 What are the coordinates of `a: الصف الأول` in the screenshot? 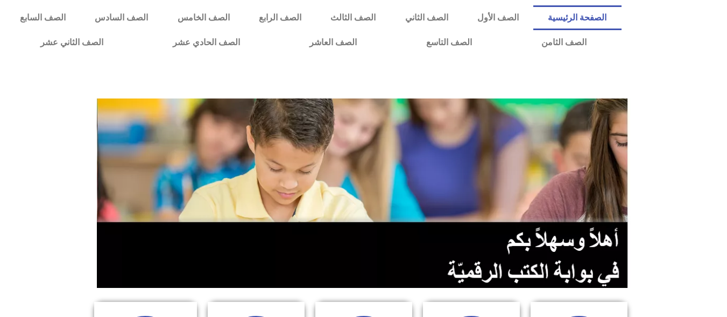 It's located at (498, 18).